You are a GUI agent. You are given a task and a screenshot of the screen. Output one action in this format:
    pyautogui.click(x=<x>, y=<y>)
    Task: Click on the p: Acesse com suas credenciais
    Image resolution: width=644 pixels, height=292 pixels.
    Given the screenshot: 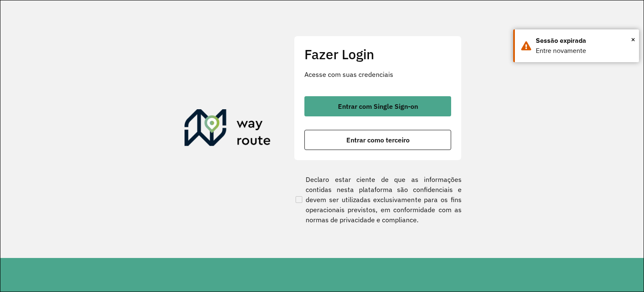 What is the action you would take?
    pyautogui.click(x=378, y=74)
    